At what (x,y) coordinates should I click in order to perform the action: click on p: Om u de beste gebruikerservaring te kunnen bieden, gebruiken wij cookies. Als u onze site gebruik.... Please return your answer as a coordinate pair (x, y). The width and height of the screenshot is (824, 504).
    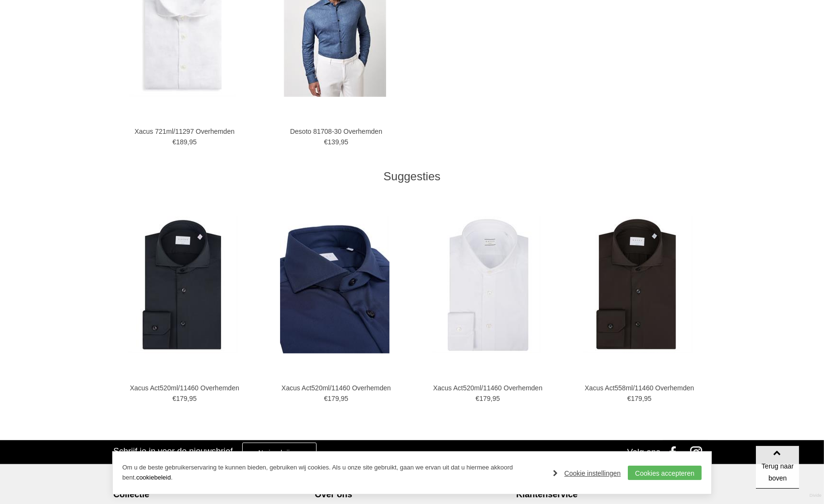
    Looking at the image, I should click on (333, 473).